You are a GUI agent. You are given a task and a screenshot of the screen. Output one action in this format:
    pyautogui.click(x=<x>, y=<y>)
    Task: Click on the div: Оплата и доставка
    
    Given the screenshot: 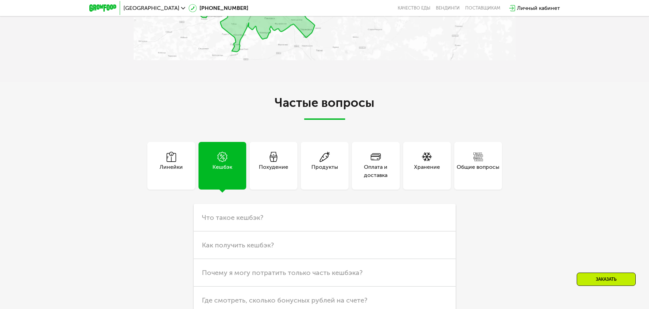 What is the action you would take?
    pyautogui.click(x=376, y=171)
    